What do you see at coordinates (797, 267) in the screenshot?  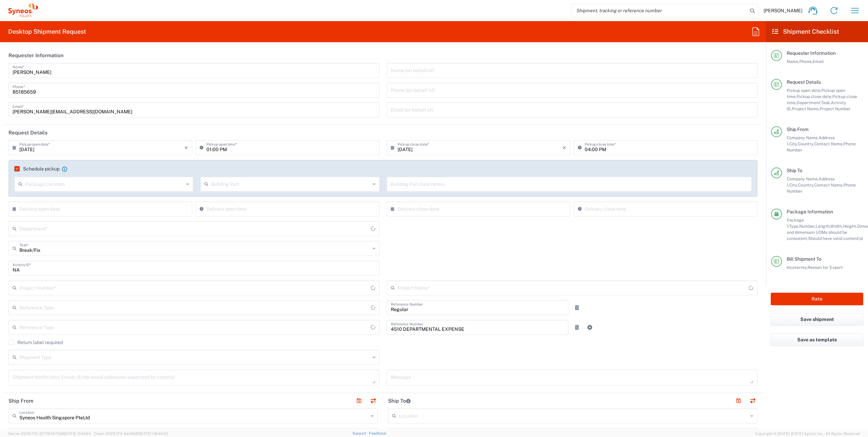 I see `span: Incoterms,` at bounding box center [797, 267].